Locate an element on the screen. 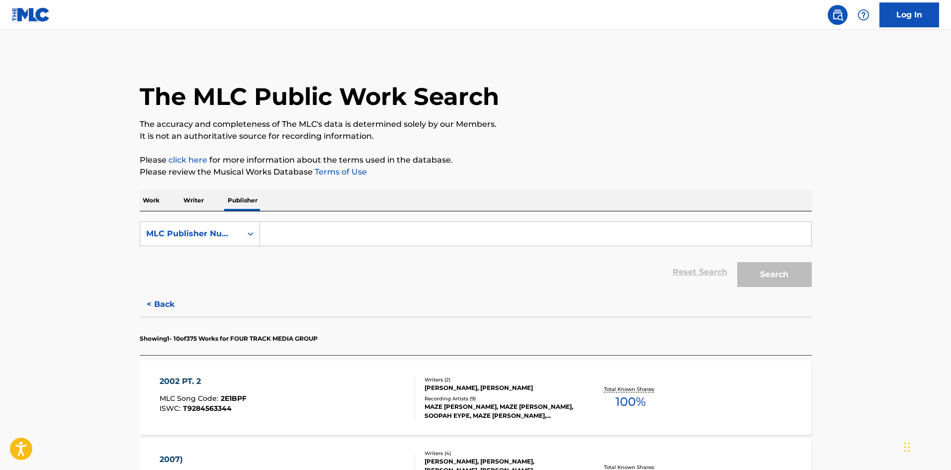  p: Please review the Musical Works Database is located at coordinates (476, 172).